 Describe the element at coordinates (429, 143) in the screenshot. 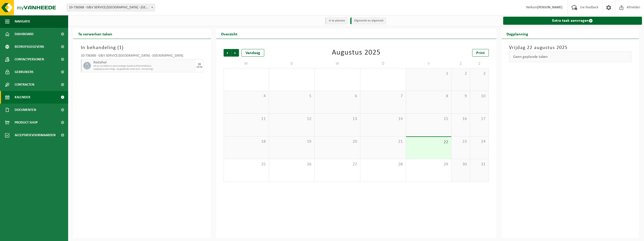

I see `span: 22` at that location.